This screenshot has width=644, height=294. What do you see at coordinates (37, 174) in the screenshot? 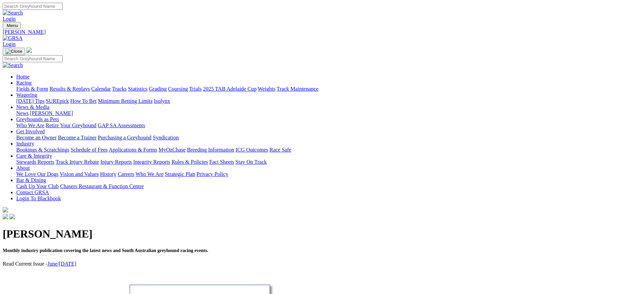
I see `a: We Love Our Dogs` at bounding box center [37, 174].